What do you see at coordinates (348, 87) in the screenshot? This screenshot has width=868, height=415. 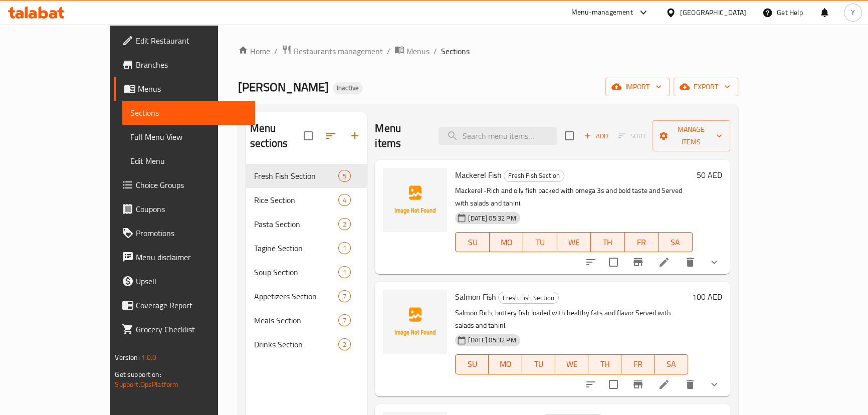 I see `span: Inactive` at bounding box center [348, 87].